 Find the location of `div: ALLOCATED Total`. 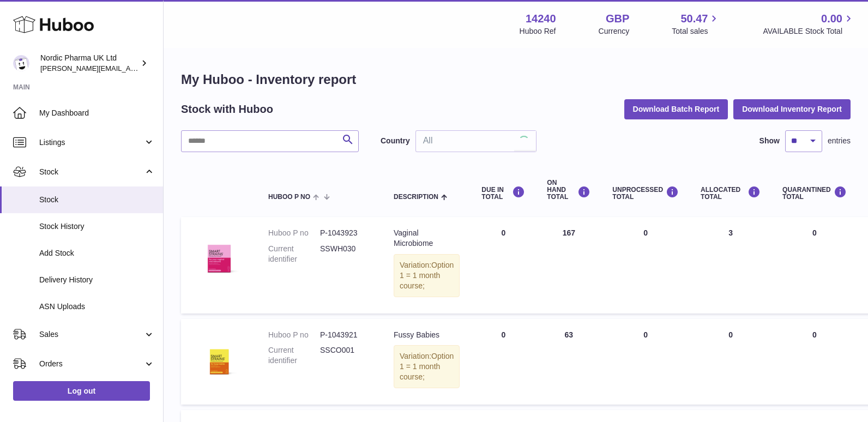

div: ALLOCATED Total is located at coordinates (731, 193).